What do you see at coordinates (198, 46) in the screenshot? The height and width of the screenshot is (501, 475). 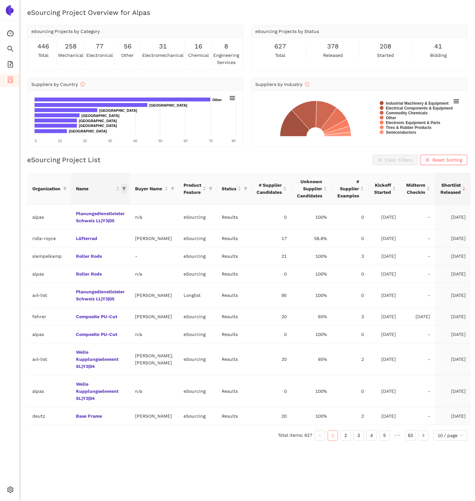 I see `span: 16` at bounding box center [198, 46].